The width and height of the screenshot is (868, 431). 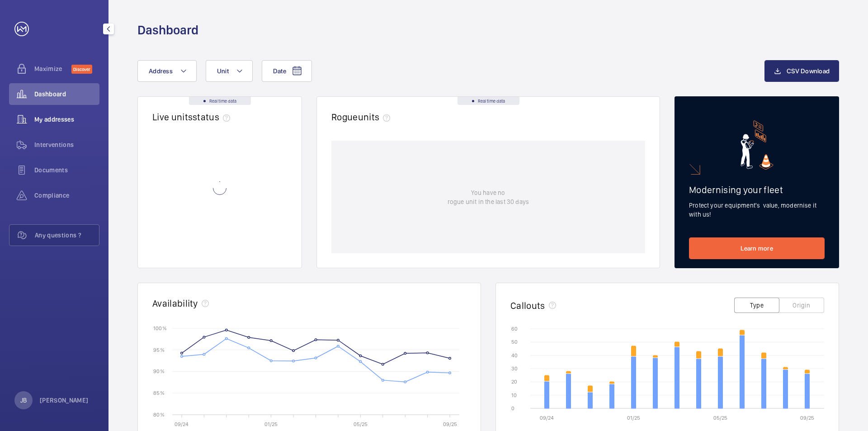 What do you see at coordinates (514, 382) in the screenshot?
I see `text: 20` at bounding box center [514, 382].